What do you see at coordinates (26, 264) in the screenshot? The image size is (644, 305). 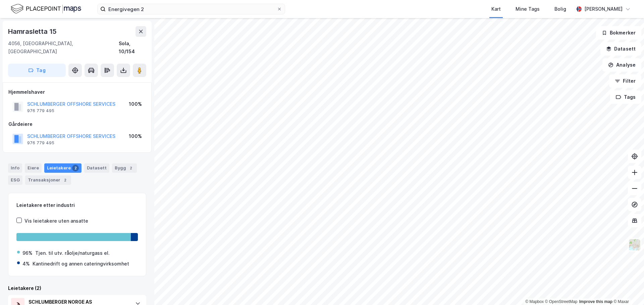 I see `div: 4%` at bounding box center [26, 264].